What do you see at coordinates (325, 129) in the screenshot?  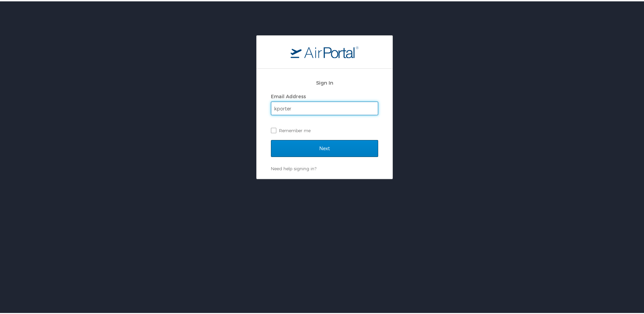 I see `label: Remember me` at bounding box center [325, 129].